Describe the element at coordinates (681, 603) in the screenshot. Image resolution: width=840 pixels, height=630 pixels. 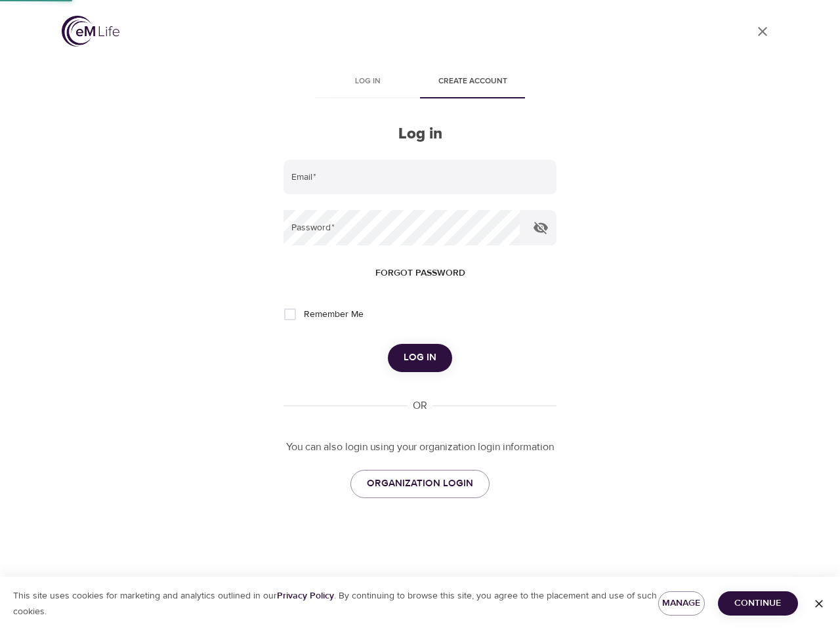
I see `button: Manage` at that location.